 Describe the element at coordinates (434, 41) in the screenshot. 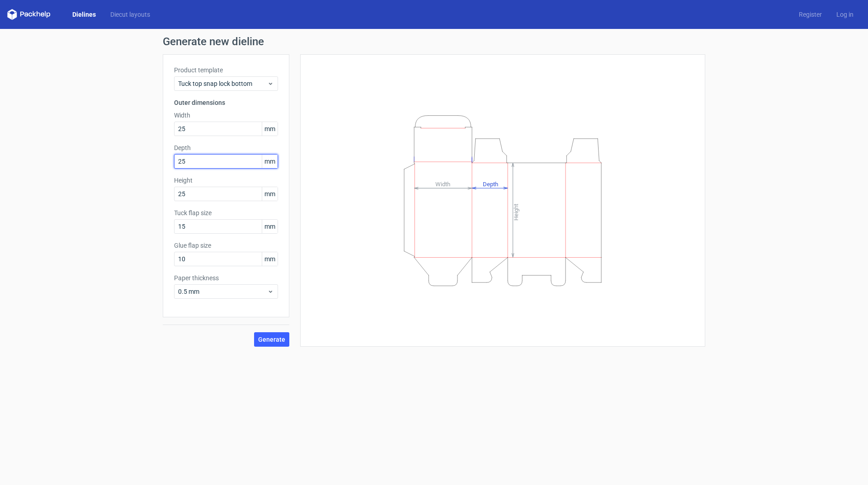

I see `h1: Generate new dieline` at that location.